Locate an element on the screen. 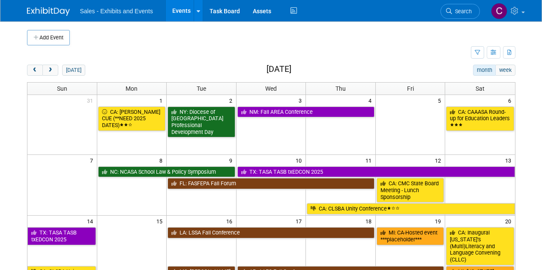 The width and height of the screenshot is (542, 270). span: 31 is located at coordinates (91, 100).